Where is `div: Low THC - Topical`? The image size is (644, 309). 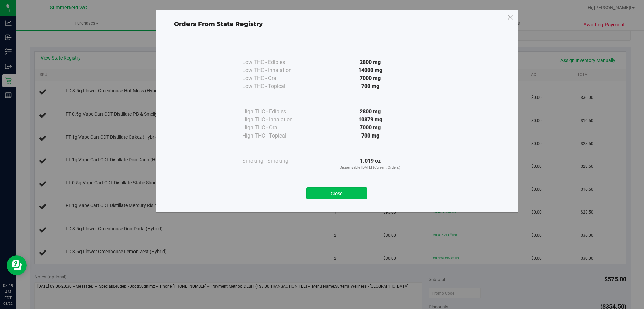 div: Low THC - Topical is located at coordinates (276, 86).